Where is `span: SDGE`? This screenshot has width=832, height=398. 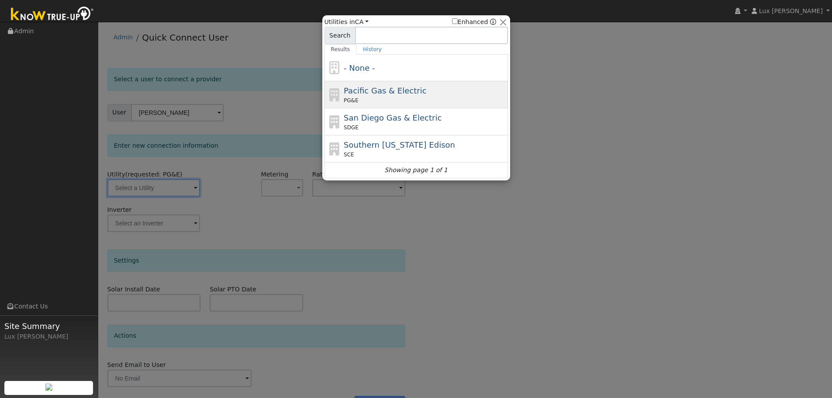
span: SDGE is located at coordinates (351, 128).